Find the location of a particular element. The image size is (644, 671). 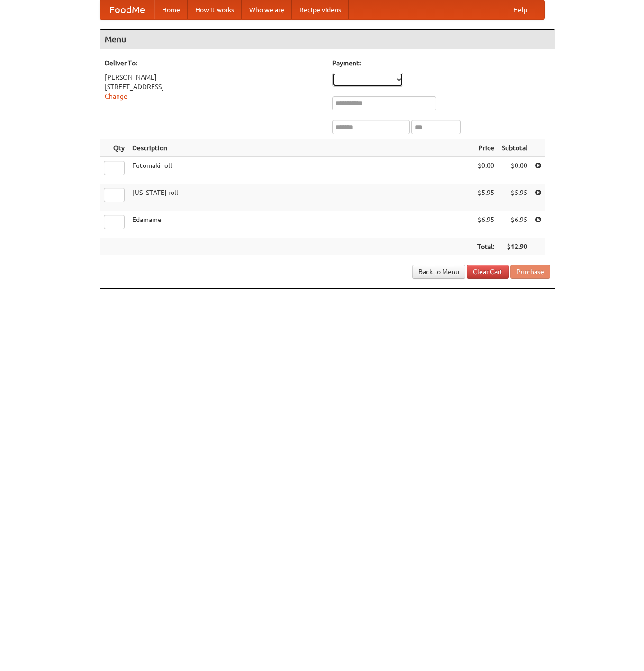

a: Home is located at coordinates (171, 10).